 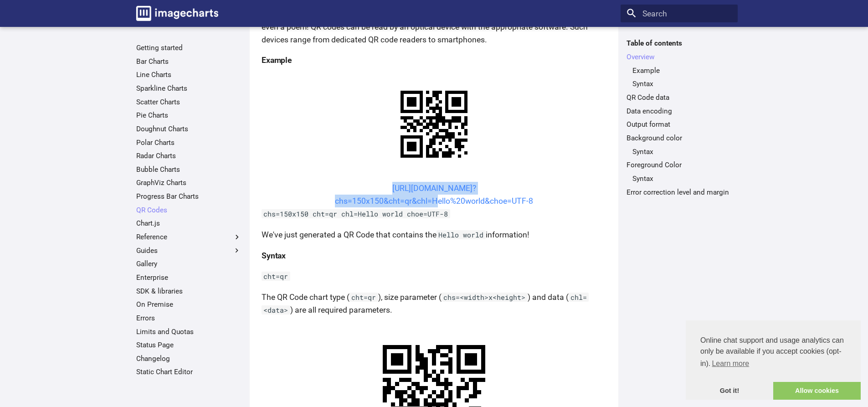 What do you see at coordinates (189, 75) in the screenshot?
I see `a: Line Charts` at bounding box center [189, 75].